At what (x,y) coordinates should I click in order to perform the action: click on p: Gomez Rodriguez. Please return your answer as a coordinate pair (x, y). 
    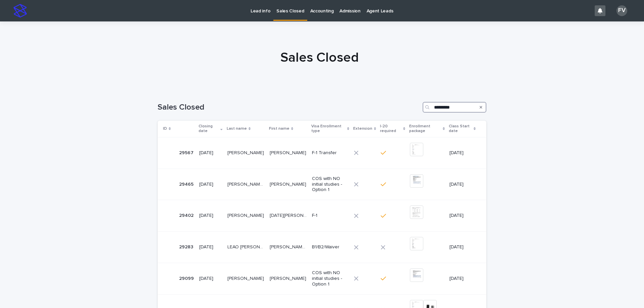
    Looking at the image, I should click on (246, 152).